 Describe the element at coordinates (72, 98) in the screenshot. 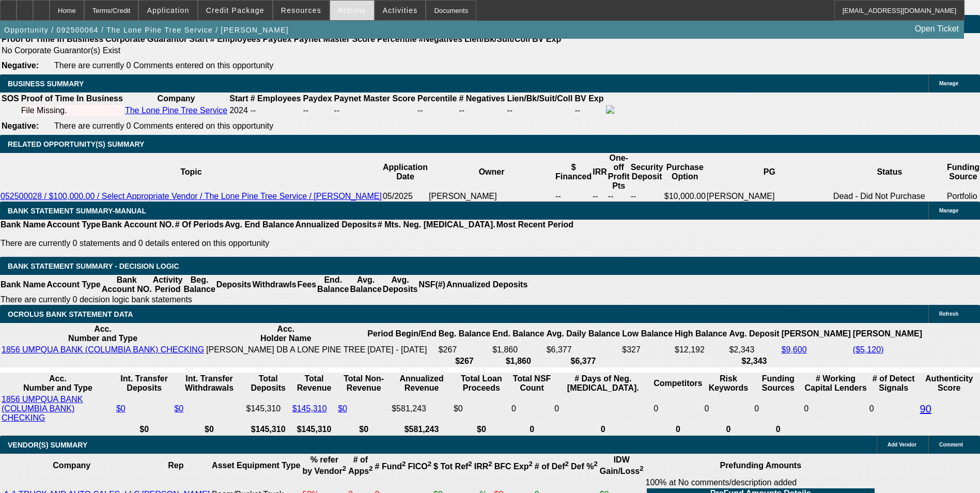

I see `th: Proof of Time In Business` at that location.